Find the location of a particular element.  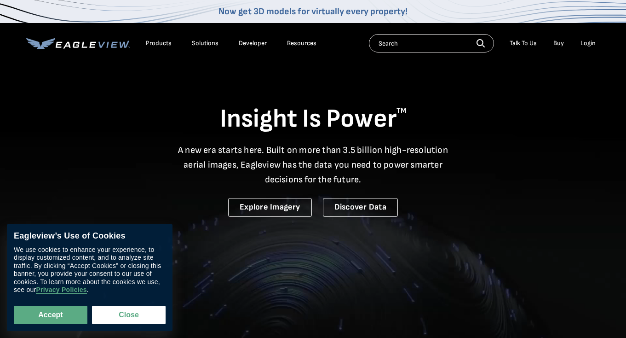

button: Accept is located at coordinates (51, 315).